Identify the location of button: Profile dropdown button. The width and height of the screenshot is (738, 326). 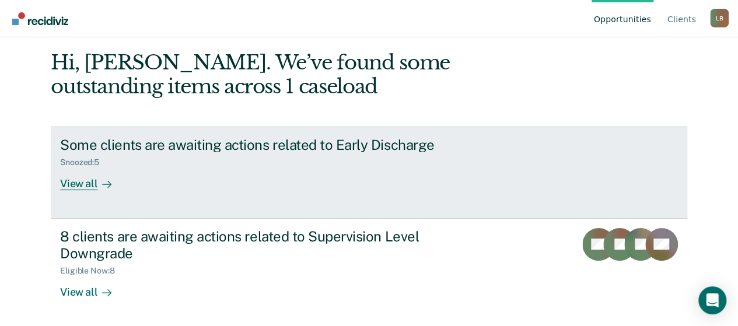
(720, 18).